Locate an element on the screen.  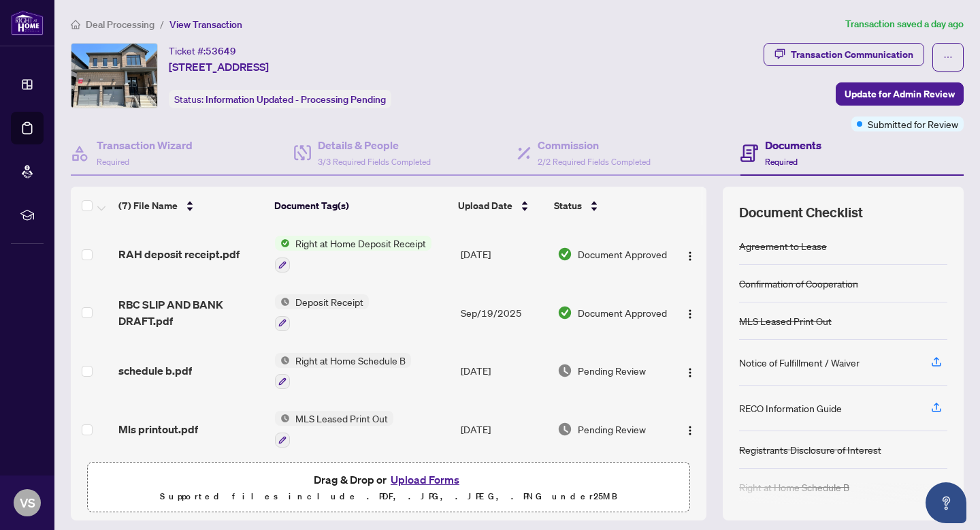
span: Upload Date is located at coordinates (486, 206).